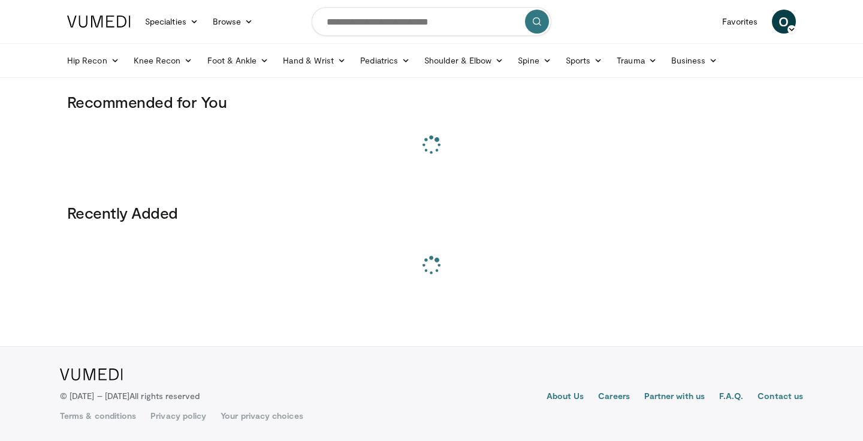 This screenshot has width=863, height=441. I want to click on a: O, so click(784, 22).